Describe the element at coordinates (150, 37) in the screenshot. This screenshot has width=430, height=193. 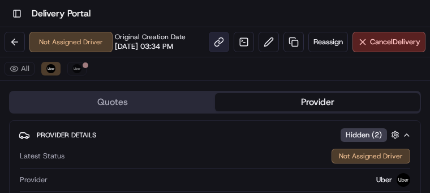
I see `span: Original Creation Date` at that location.